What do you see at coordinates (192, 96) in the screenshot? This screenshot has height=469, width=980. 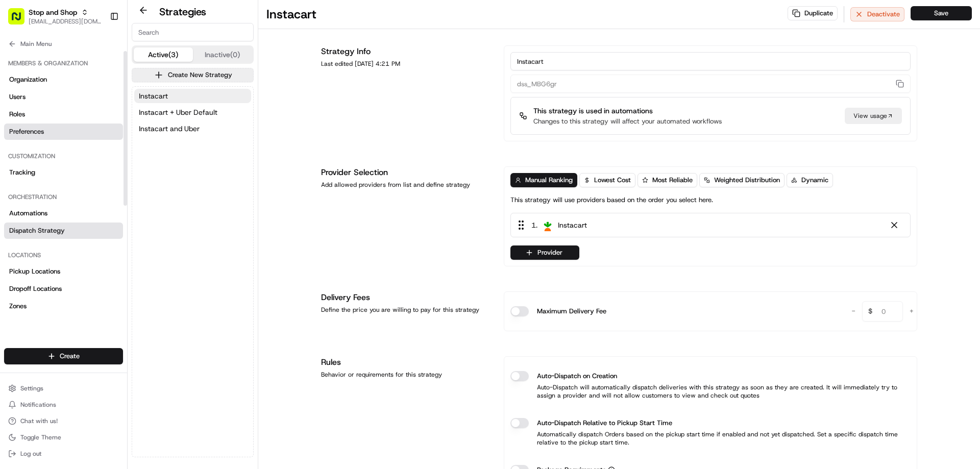 I see `button: Instacart` at bounding box center [192, 96].